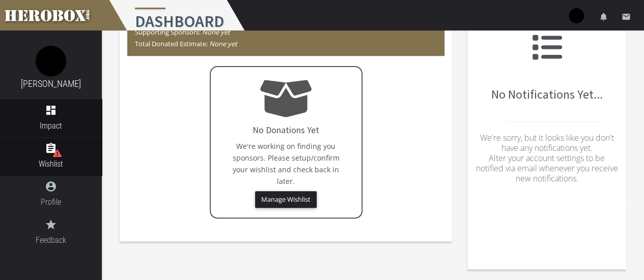 This screenshot has height=280, width=644. I want to click on img: image, so click(51, 61).